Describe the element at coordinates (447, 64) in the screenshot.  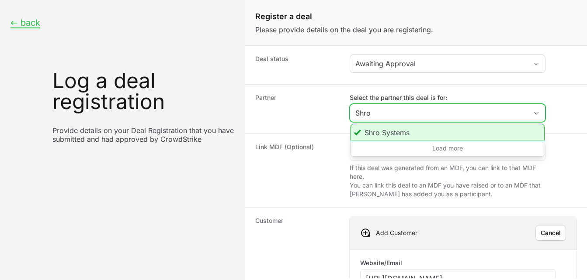
I see `button: Awaiting Approval` at that location.